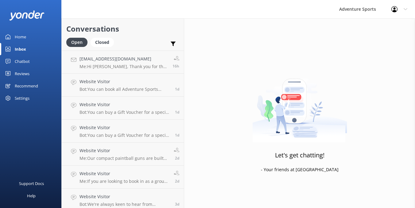  Describe the element at coordinates (20, 49) in the screenshot. I see `div: Inbox` at that location.